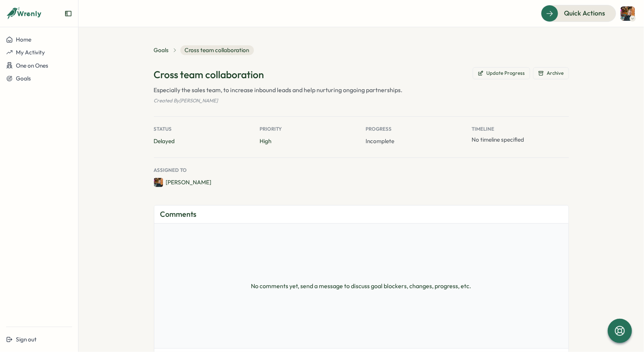 Image resolution: width=644 pixels, height=352 pixels. I want to click on p: Especially the sales team, to increase inbound leads and help nurturing ongoing partnerships., so click(362, 90).